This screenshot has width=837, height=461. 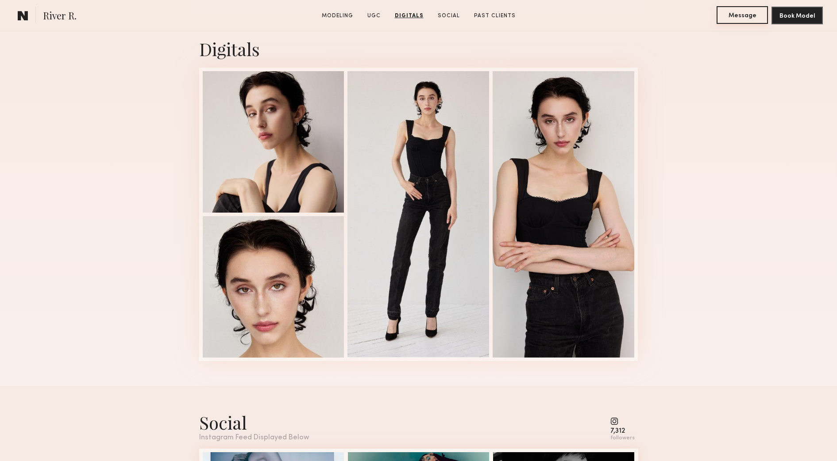 I want to click on div: Digitals, so click(x=419, y=49).